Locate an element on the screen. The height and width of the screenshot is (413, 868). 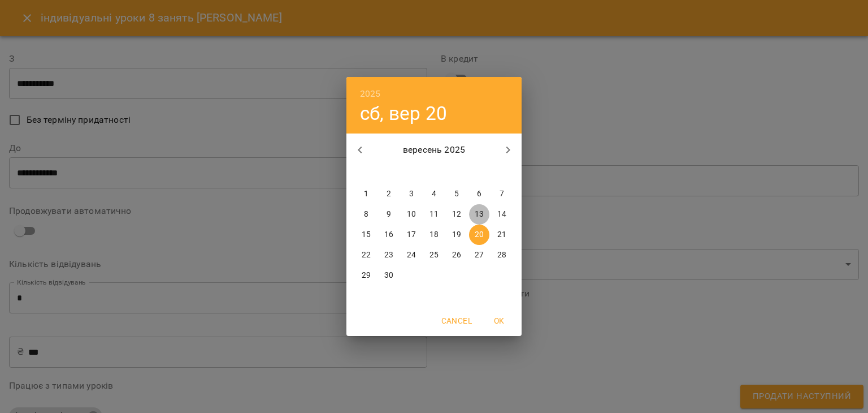
p: 3 is located at coordinates (411, 194).